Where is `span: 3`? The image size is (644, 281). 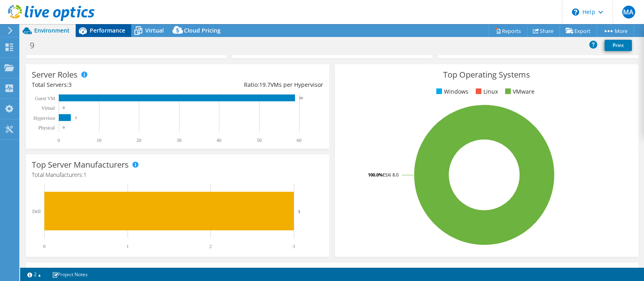 span: 3 is located at coordinates (70, 85).